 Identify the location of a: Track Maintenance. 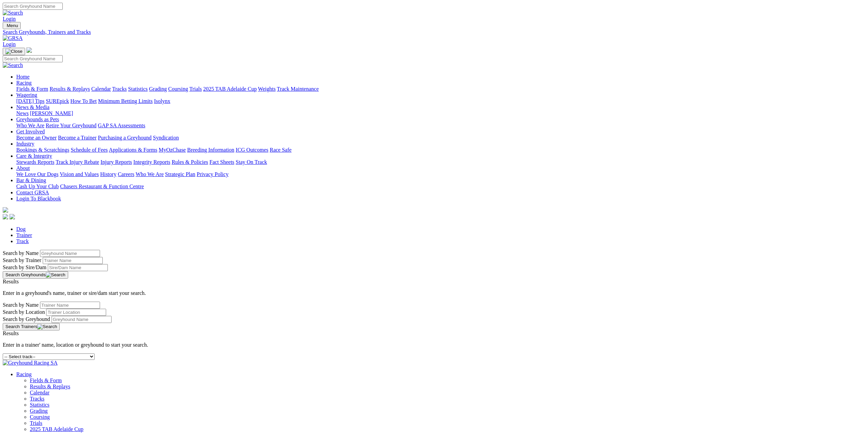
(298, 89).